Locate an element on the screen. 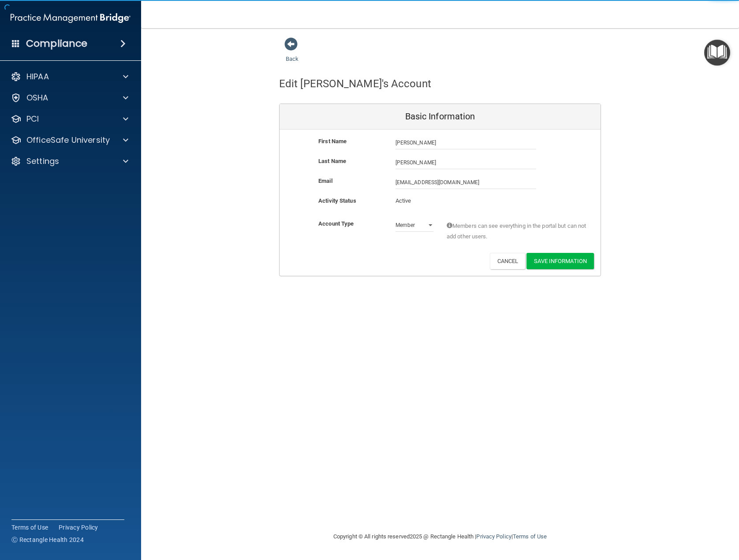 The image size is (739, 560). button: Save Information is located at coordinates (560, 261).